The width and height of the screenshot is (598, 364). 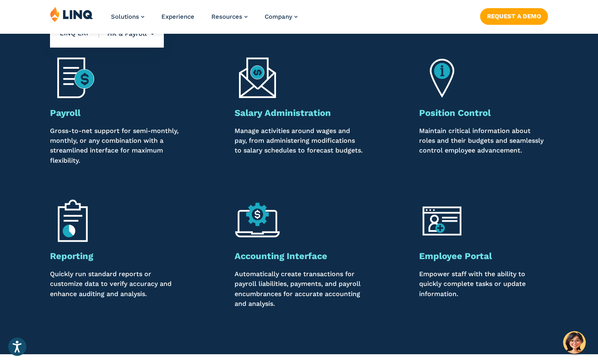 What do you see at coordinates (72, 14) in the screenshot?
I see `img: LINQ | K‑12 Software` at bounding box center [72, 14].